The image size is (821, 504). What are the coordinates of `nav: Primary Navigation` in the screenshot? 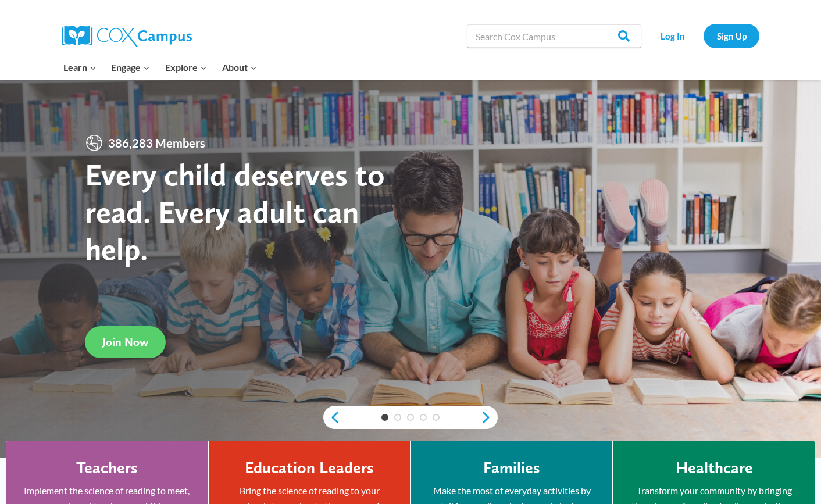 It's located at (160, 67).